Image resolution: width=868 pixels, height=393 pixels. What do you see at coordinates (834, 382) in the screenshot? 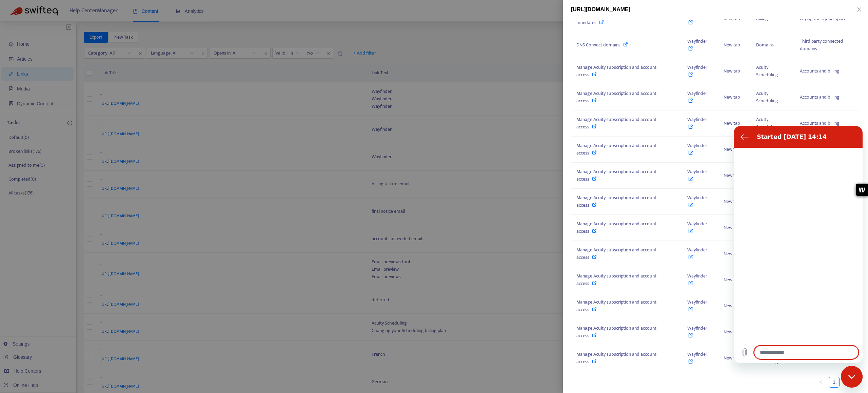
I see `li: 1` at bounding box center [834, 382].